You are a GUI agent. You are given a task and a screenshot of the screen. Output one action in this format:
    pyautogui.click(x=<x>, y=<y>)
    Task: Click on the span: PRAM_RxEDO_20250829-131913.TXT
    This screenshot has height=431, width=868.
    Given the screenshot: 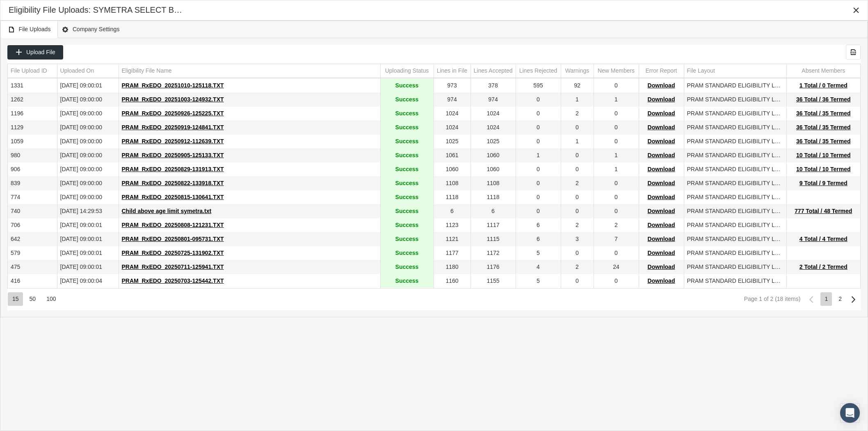 What is the action you would take?
    pyautogui.click(x=173, y=169)
    